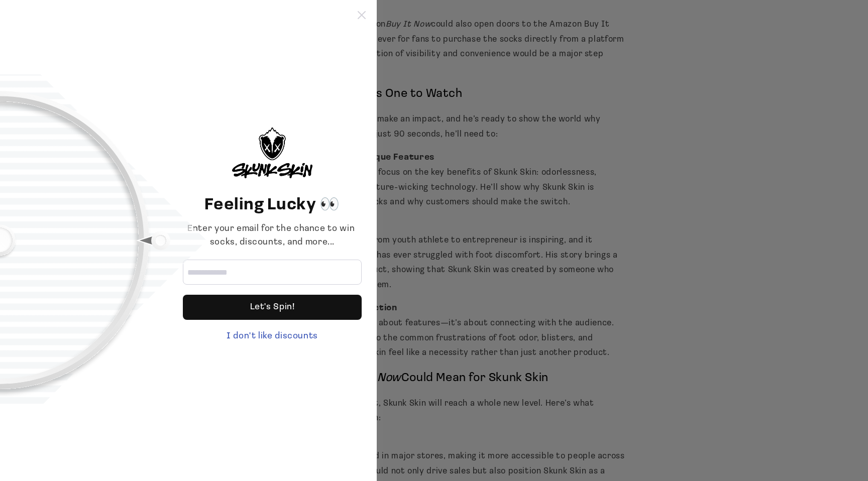 The image size is (868, 481). Describe the element at coordinates (272, 206) in the screenshot. I see `header: Feeling Lucky 👀` at that location.